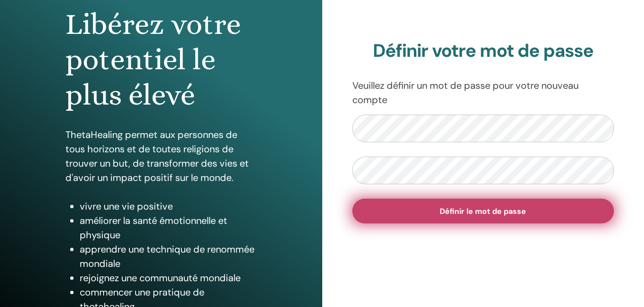 The image size is (644, 307). Describe the element at coordinates (168, 256) in the screenshot. I see `li: apprendre une technique de renommée mondiale` at that location.